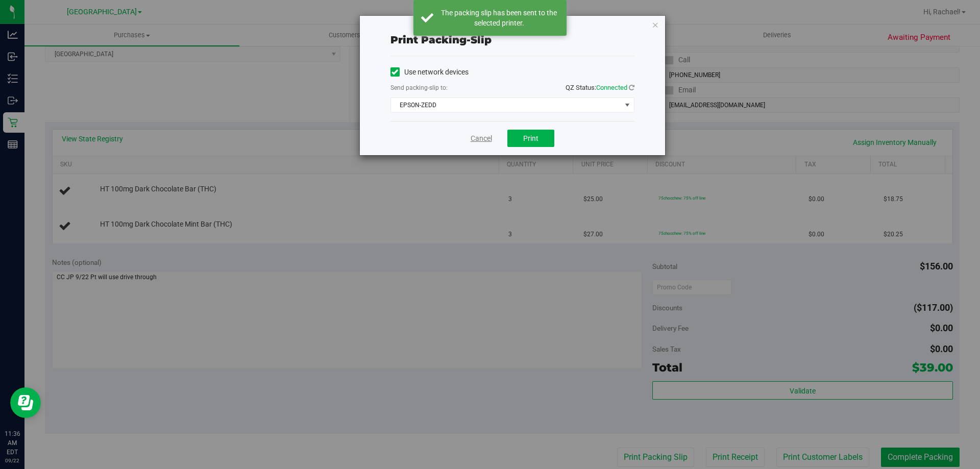 Image resolution: width=980 pixels, height=469 pixels. What do you see at coordinates (506, 105) in the screenshot?
I see `span: EPSON-ZEDD` at bounding box center [506, 105].